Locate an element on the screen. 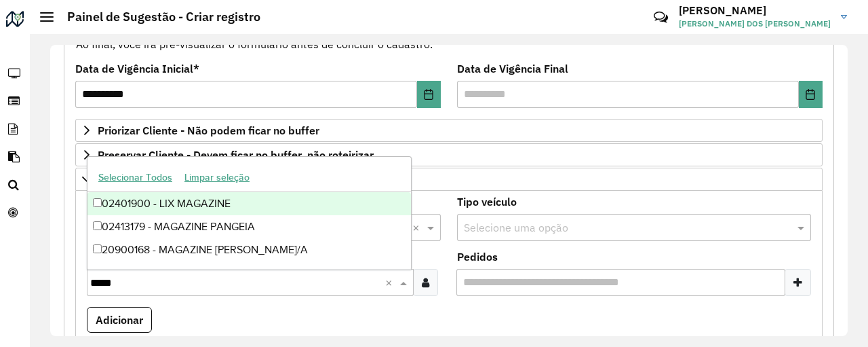  a: Contato Rápido is located at coordinates (660, 17).